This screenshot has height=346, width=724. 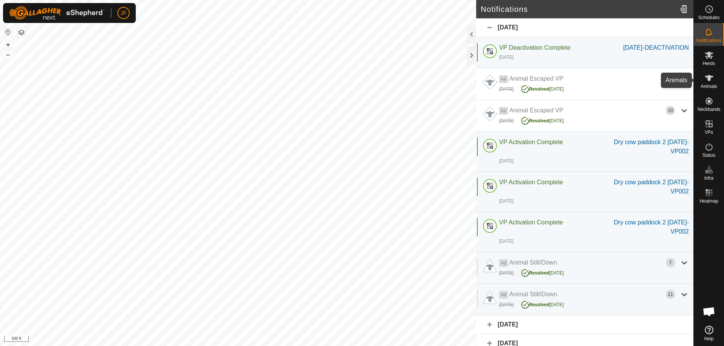 I want to click on div: 11, so click(x=670, y=294).